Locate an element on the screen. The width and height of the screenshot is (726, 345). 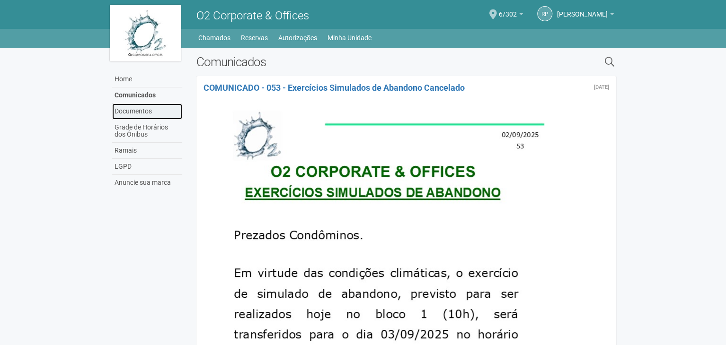
span: O2 Corporate & Offices is located at coordinates (253, 16).